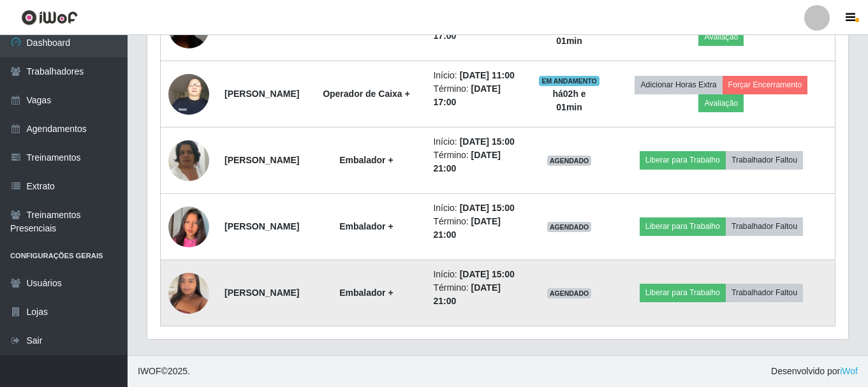 Image resolution: width=868 pixels, height=387 pixels. Describe the element at coordinates (189, 161) in the screenshot. I see `img: 1676496034794.jpeg` at that location.